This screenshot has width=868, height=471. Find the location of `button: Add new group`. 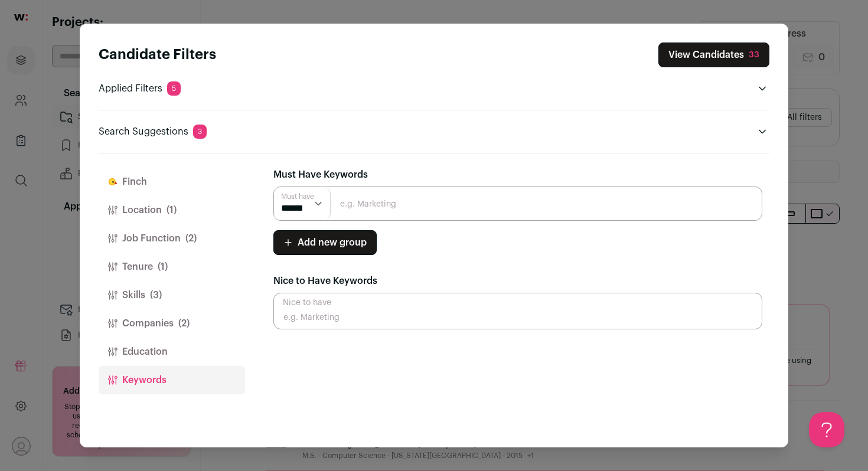

button: Add new group is located at coordinates (325, 242).